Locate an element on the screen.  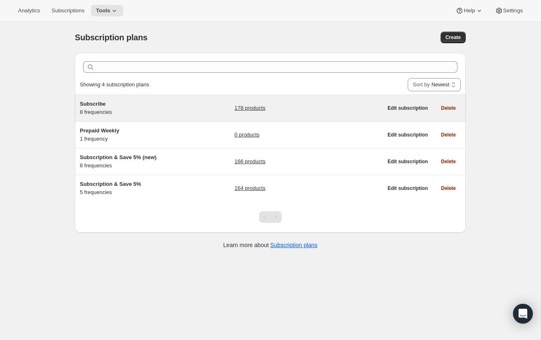
span: Create is located at coordinates (453, 37).